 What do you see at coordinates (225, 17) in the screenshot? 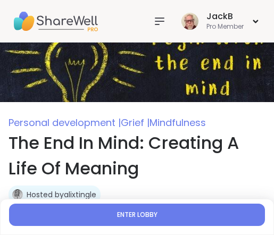
I see `div: JackB` at bounding box center [225, 17].